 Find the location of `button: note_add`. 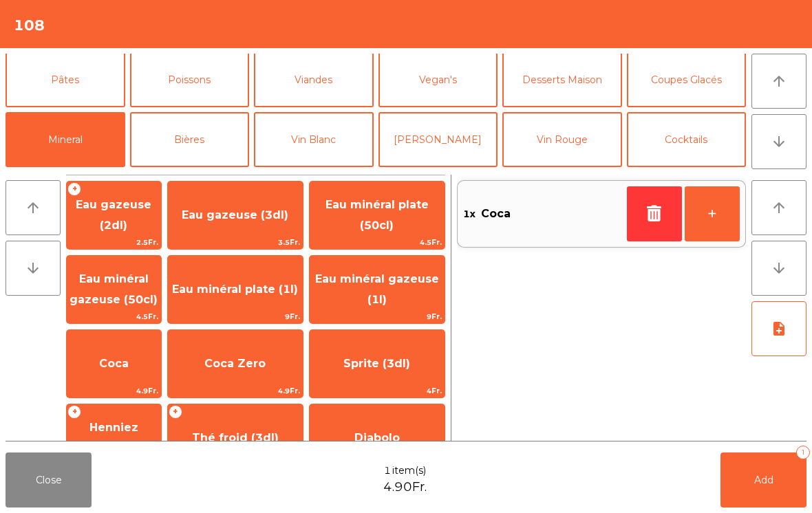

button: note_add is located at coordinates (779, 328).